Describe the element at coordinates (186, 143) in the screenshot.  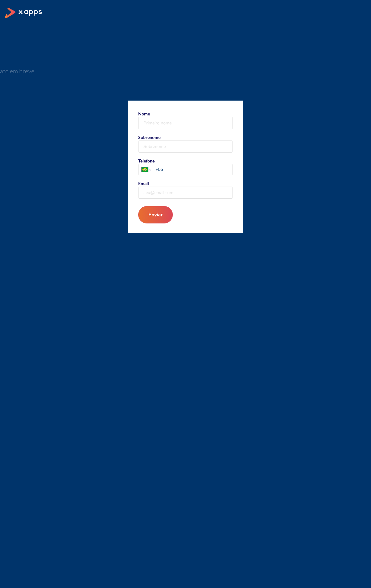
I see `label: Sobrenome` at that location.